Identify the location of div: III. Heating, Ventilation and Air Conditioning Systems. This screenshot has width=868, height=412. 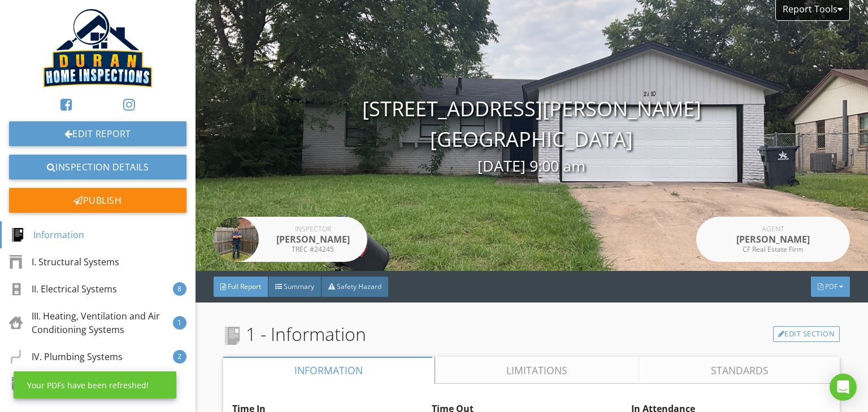
(91, 323).